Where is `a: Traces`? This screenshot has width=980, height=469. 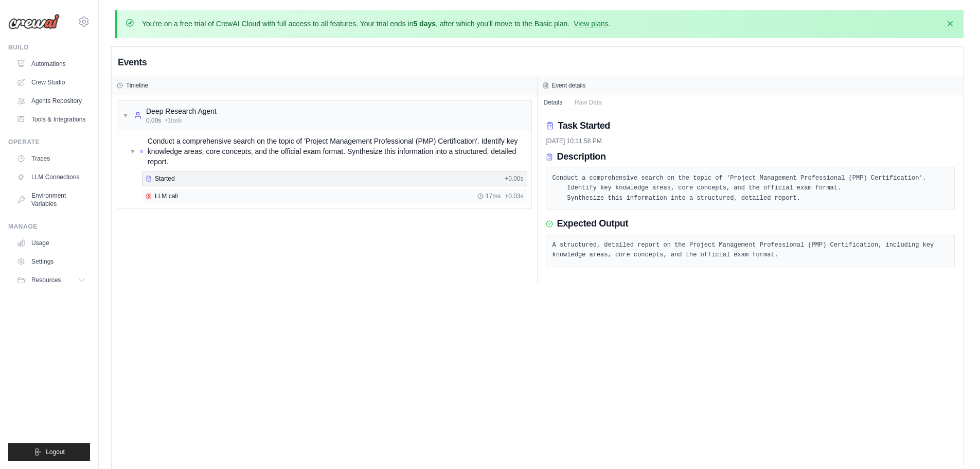 a: Traces is located at coordinates (51, 158).